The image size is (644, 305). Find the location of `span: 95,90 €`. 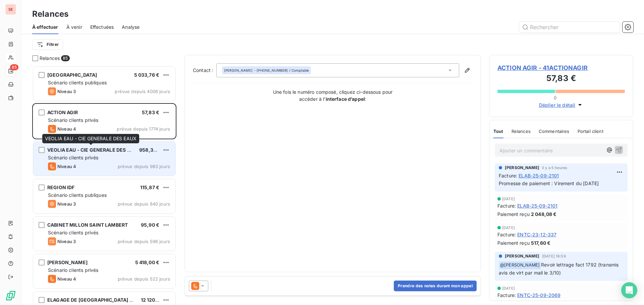

span: 95,90 € is located at coordinates (150, 225).